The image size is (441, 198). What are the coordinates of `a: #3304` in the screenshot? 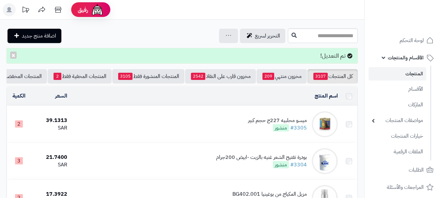 It's located at (298, 165).